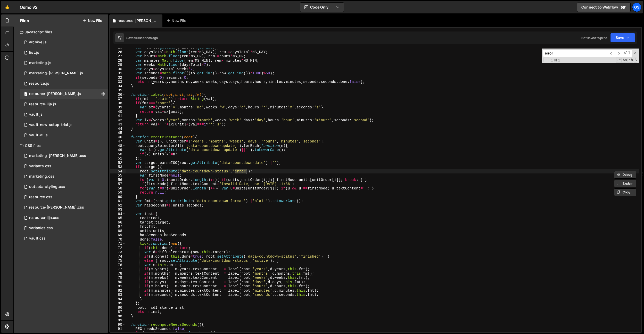  Describe the element at coordinates (64, 228) in the screenshot. I see `div: 16596/45154.css` at that location.